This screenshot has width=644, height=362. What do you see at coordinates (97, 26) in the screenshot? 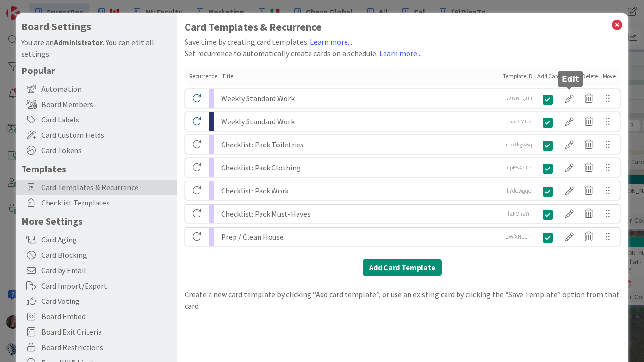
I see `h4: Board Settings` at bounding box center [97, 26].